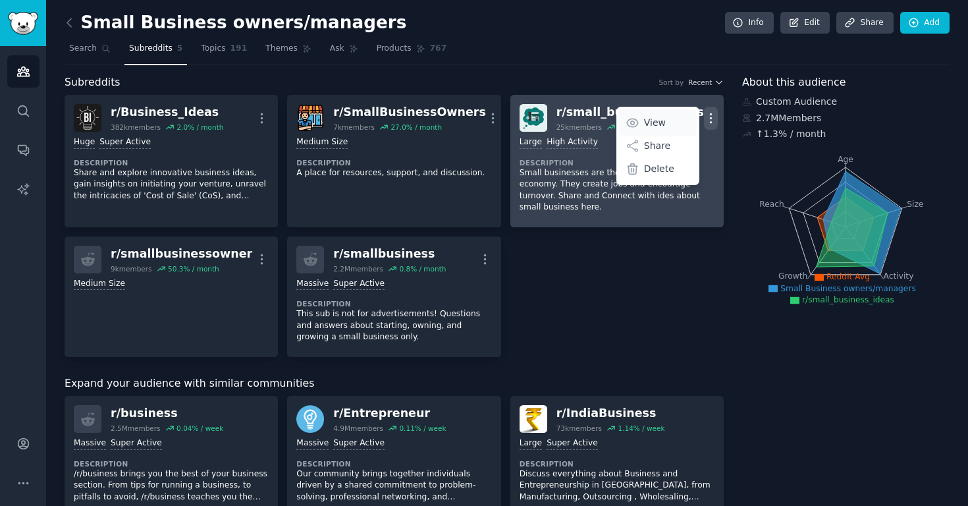  I want to click on tspan: Size, so click(915, 204).